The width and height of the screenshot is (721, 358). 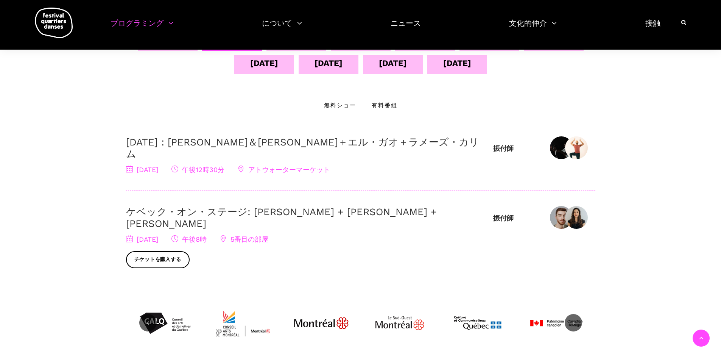 I want to click on font: 5番目の部屋, so click(x=249, y=239).